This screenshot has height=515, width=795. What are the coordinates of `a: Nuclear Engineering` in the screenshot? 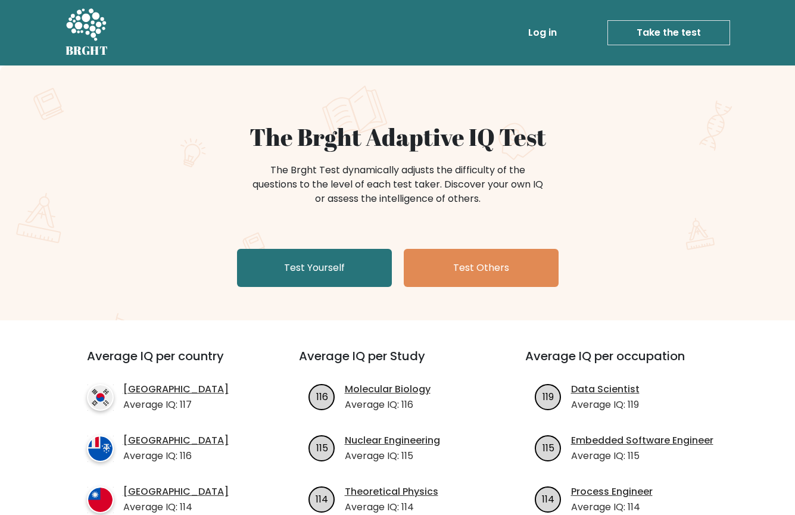 It's located at (393, 441).